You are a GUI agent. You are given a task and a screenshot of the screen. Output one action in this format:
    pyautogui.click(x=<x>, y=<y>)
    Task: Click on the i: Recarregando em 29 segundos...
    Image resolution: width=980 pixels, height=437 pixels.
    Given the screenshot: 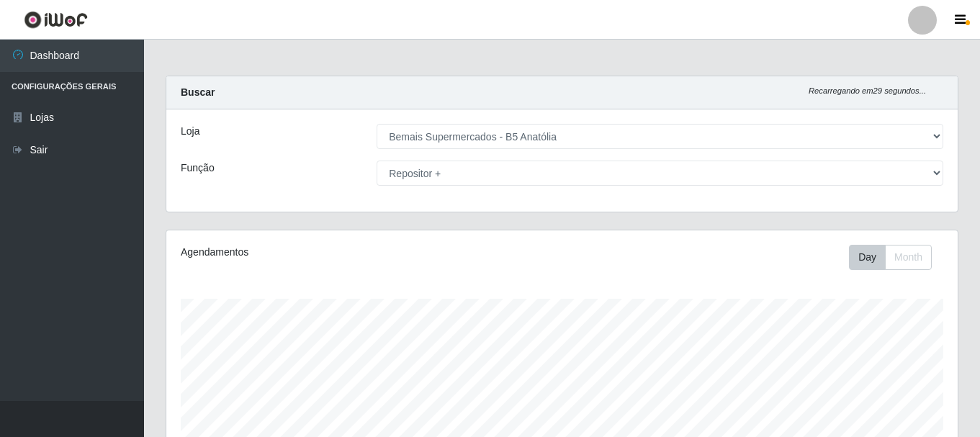 What is the action you would take?
    pyautogui.click(x=867, y=91)
    